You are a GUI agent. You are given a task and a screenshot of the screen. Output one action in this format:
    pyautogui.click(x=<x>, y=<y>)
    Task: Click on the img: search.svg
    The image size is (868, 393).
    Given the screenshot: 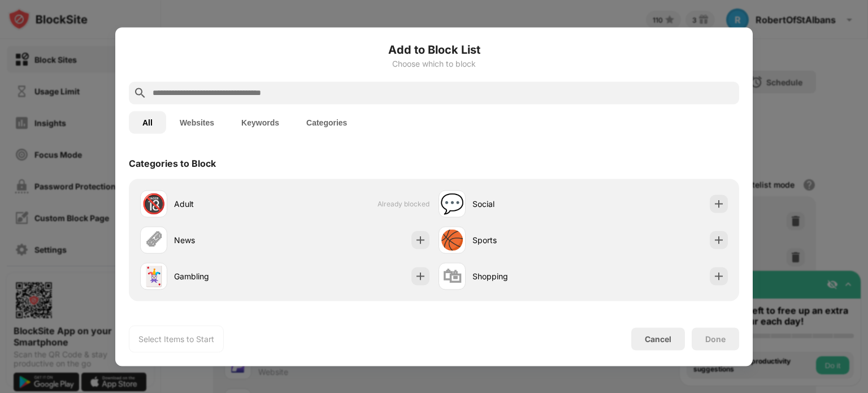 What is the action you would take?
    pyautogui.click(x=140, y=93)
    